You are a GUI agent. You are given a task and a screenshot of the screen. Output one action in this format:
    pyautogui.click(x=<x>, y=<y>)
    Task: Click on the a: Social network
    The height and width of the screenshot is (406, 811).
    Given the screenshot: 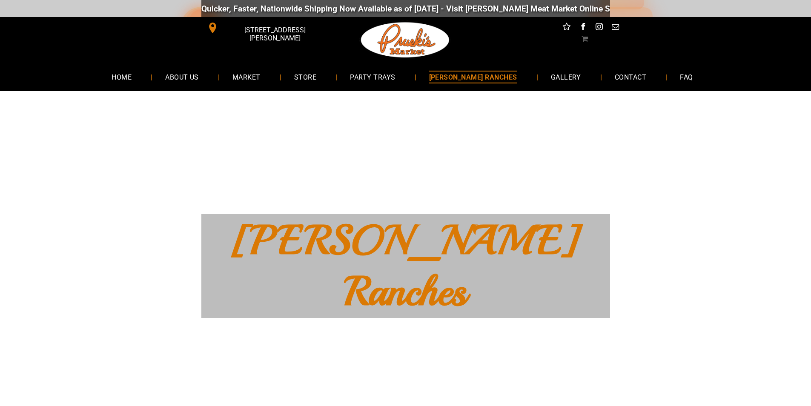 What is the action you would take?
    pyautogui.click(x=567, y=28)
    